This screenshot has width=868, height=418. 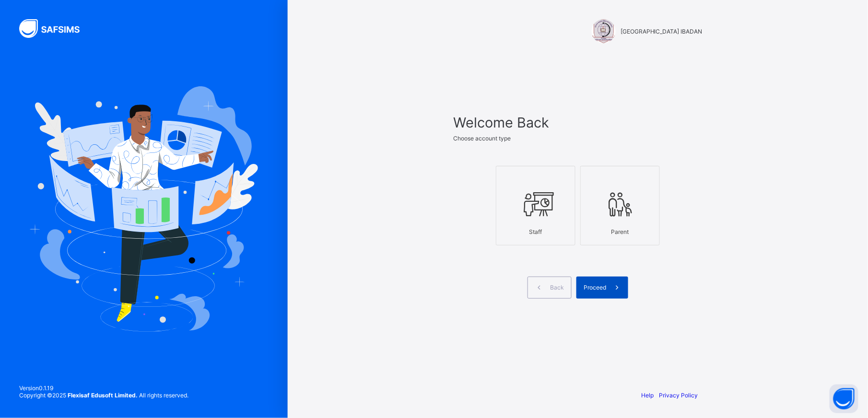 I want to click on span: Back, so click(x=557, y=287).